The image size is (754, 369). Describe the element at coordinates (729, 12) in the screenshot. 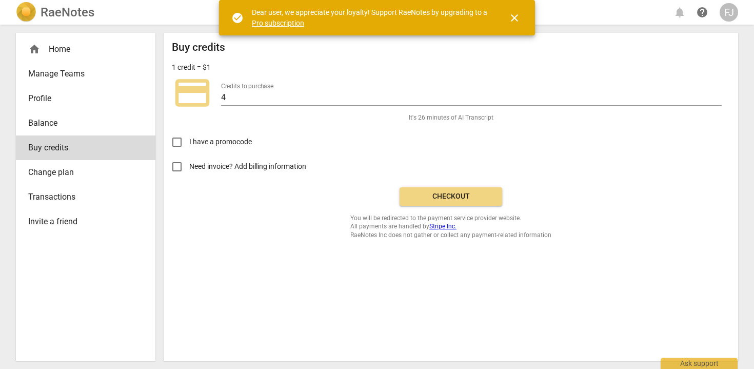

I see `button: FJ` at that location.